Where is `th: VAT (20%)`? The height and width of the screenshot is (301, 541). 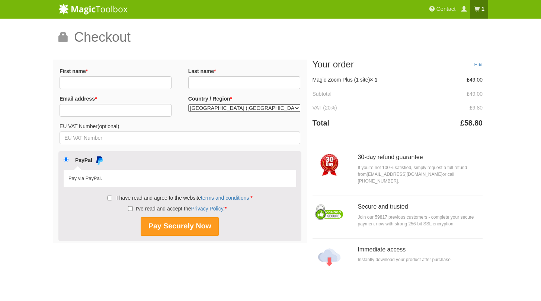 th: VAT (20%) is located at coordinates (374, 108).